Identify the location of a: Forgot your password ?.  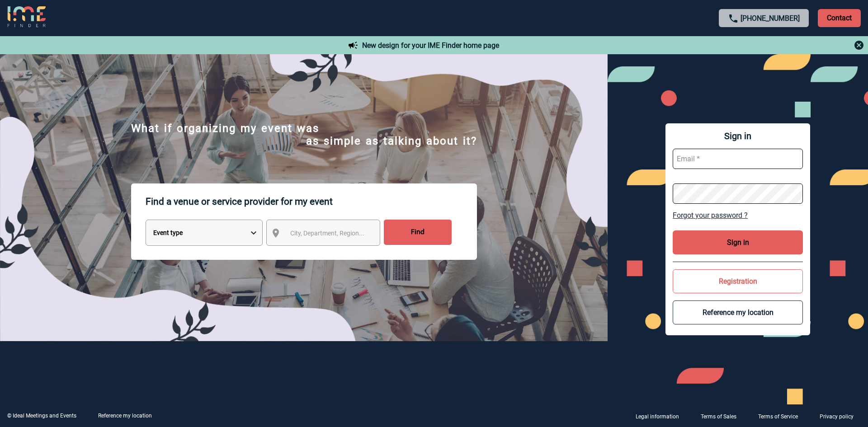
(738, 215).